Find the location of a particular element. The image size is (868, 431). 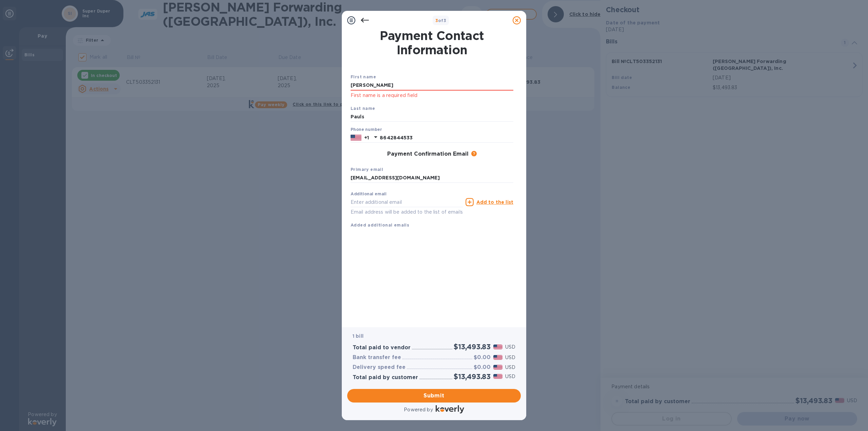

img: Logo is located at coordinates (450, 409).